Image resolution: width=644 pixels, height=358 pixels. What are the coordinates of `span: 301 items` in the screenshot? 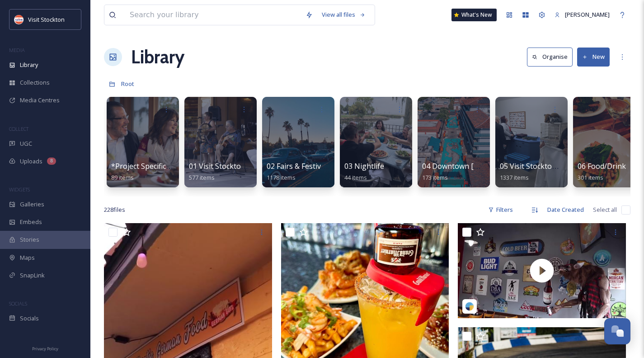 It's located at (590, 177).